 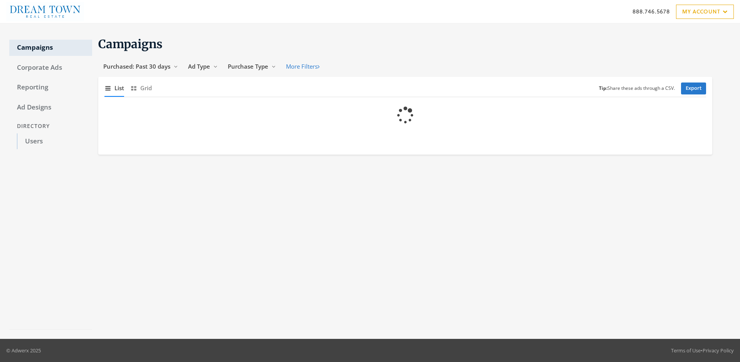 I want to click on button: Purchased: Past 30 days, so click(x=141, y=66).